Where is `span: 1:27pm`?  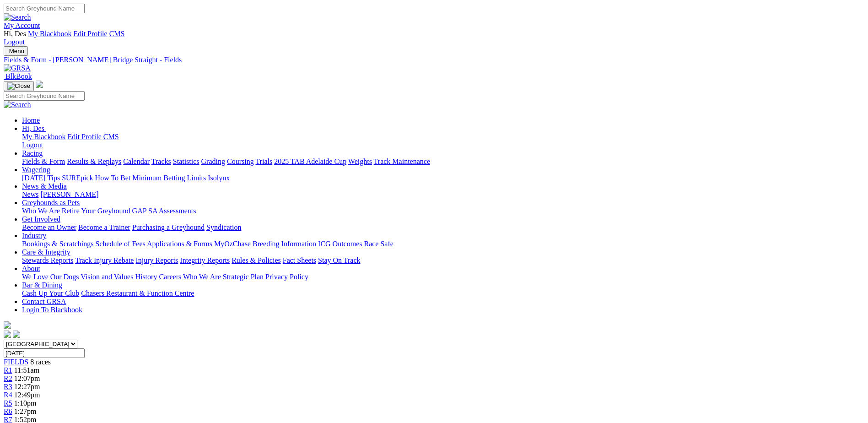 span: 1:27pm is located at coordinates (25, 411).